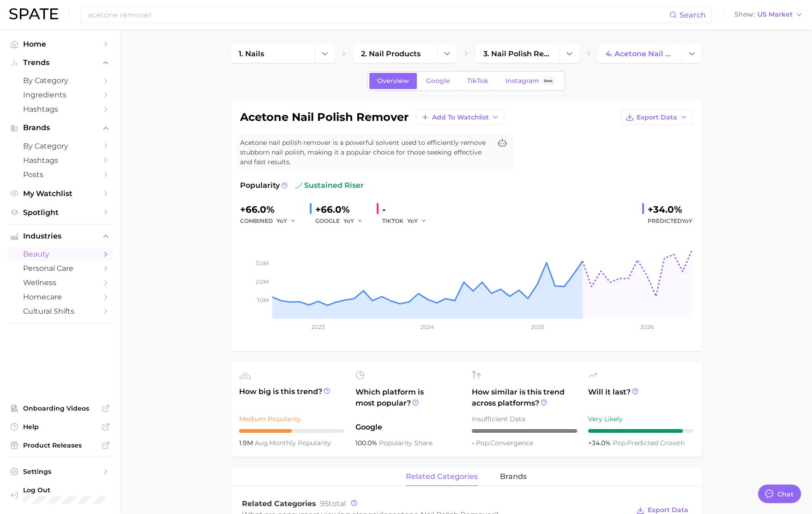 Image resolution: width=812 pixels, height=514 pixels. I want to click on a: Log out. Currently logged in with e-mail meng.zhang@wella.com., so click(60, 495).